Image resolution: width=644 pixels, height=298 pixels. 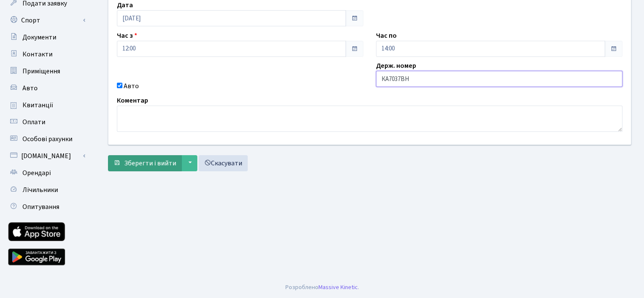 I want to click on a: Оплати, so click(x=47, y=122).